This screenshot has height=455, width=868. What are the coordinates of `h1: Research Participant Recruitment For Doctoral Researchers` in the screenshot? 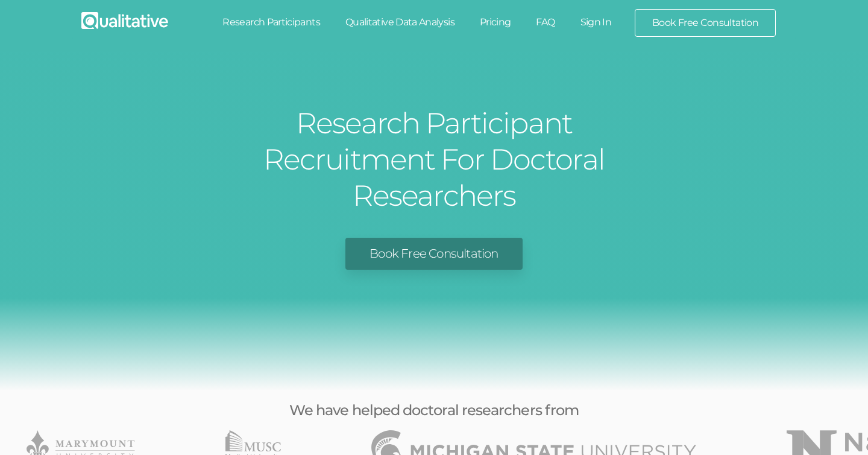 It's located at (434, 159).